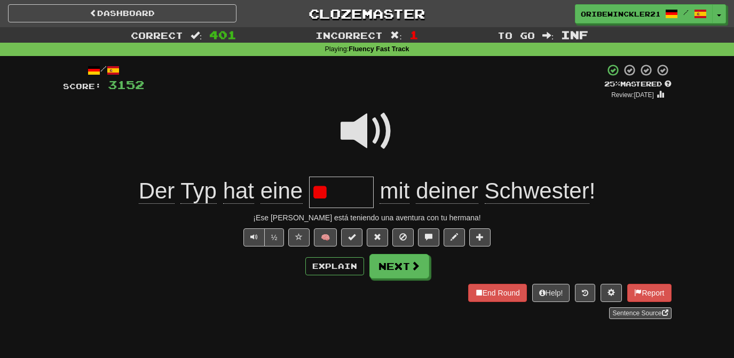  What do you see at coordinates (638, 84) in the screenshot?
I see `div: Mastered` at bounding box center [638, 84].